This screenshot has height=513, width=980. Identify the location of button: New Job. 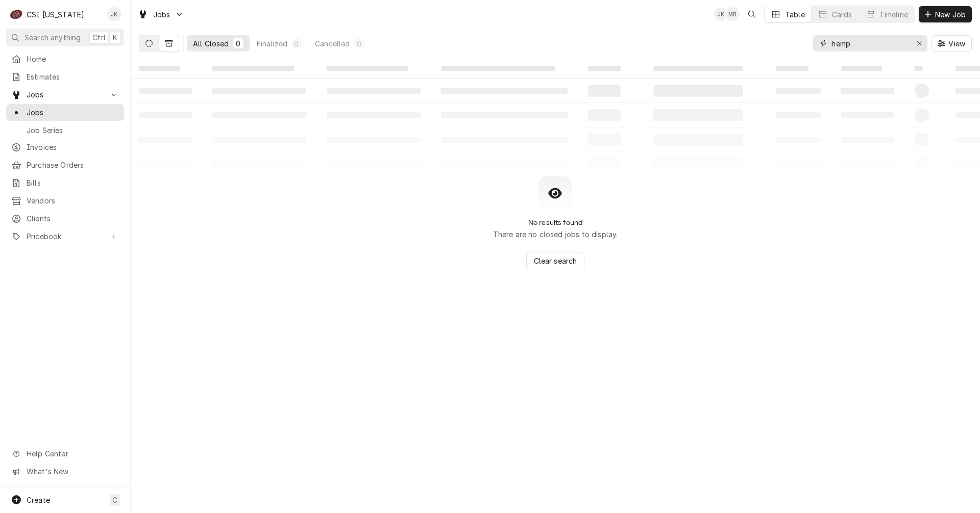
(946, 14).